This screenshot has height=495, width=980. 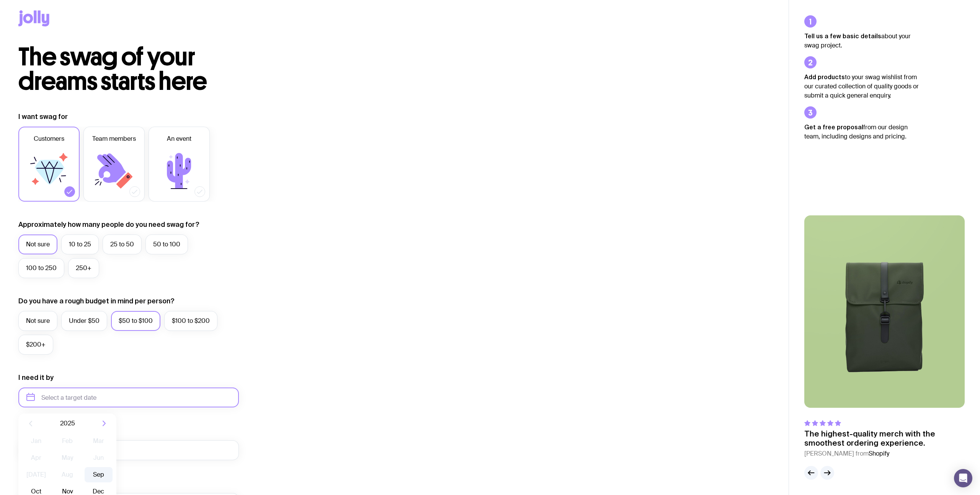 I want to click on button: Jun, so click(x=98, y=458).